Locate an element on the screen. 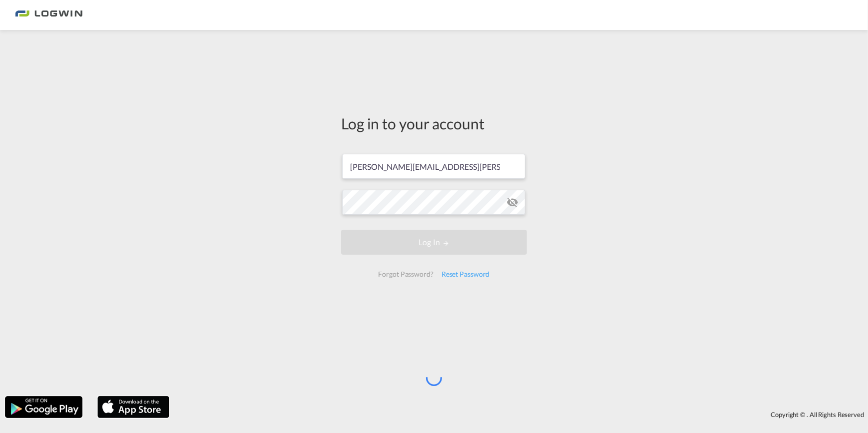  div: Log in to your account is located at coordinates (434, 123).